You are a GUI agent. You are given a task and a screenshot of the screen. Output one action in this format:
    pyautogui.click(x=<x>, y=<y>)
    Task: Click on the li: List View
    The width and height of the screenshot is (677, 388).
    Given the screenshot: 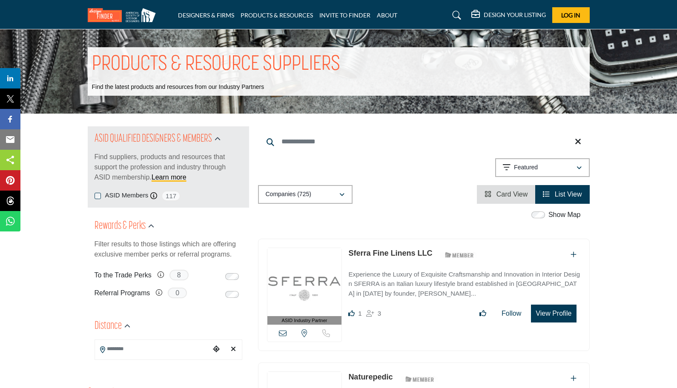 What is the action you would take?
    pyautogui.click(x=562, y=195)
    